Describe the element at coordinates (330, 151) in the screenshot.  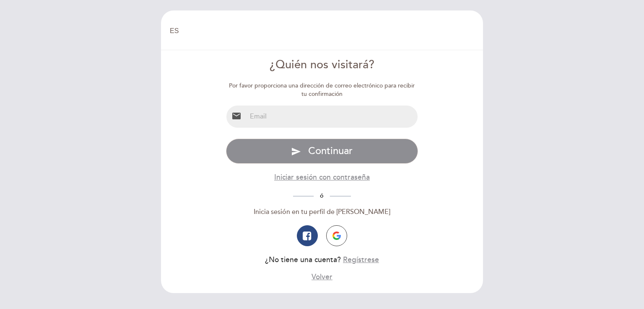
I see `span: Continuar` at that location.